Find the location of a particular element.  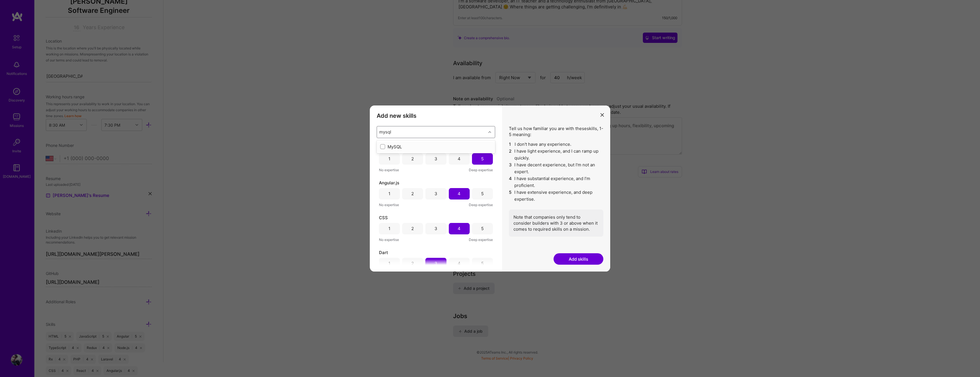

li: I don't have any experience. is located at coordinates (556, 145).